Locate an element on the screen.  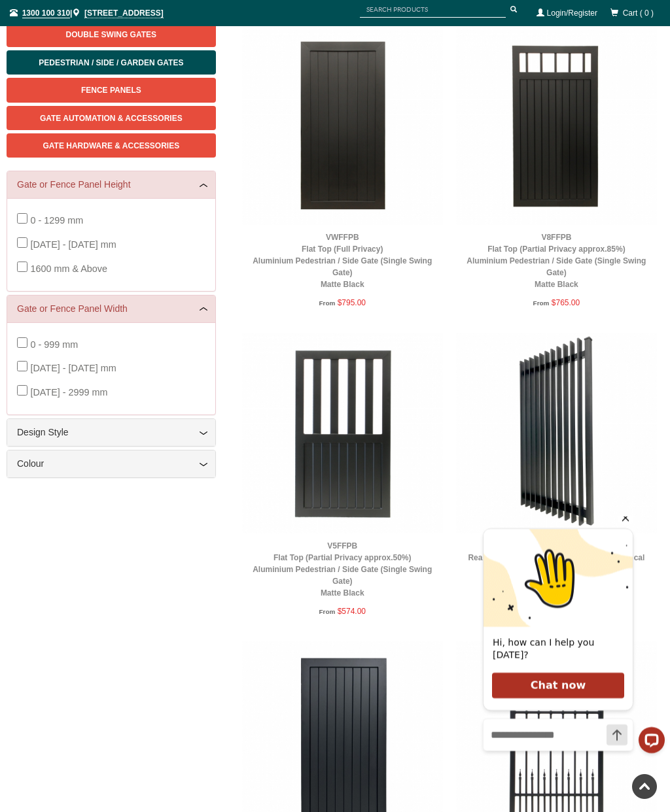
span: 0 - 1299 mm is located at coordinates (56, 220).